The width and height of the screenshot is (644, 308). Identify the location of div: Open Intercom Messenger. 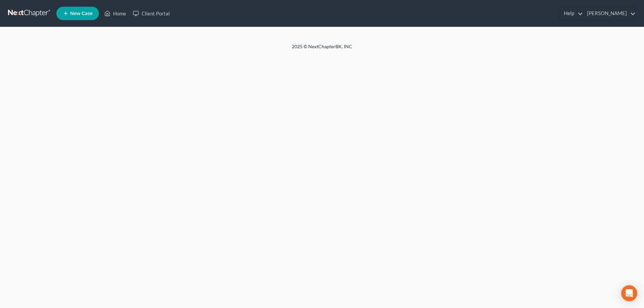
(629, 293).